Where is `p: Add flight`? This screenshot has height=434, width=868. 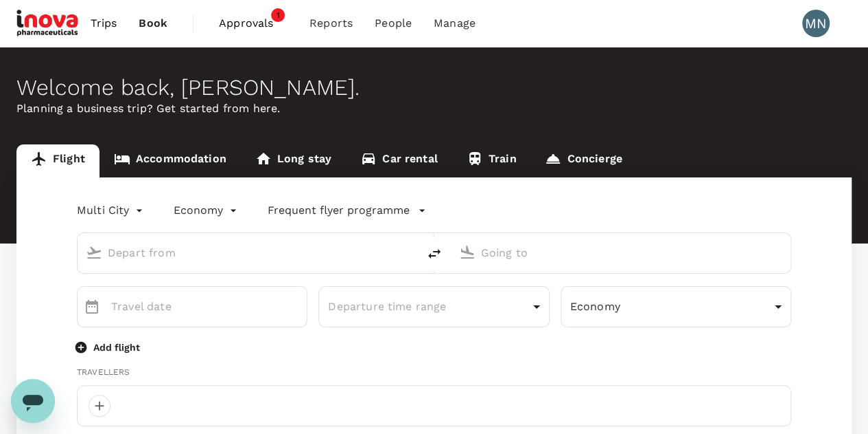
p: Add flight is located at coordinates (117, 347).